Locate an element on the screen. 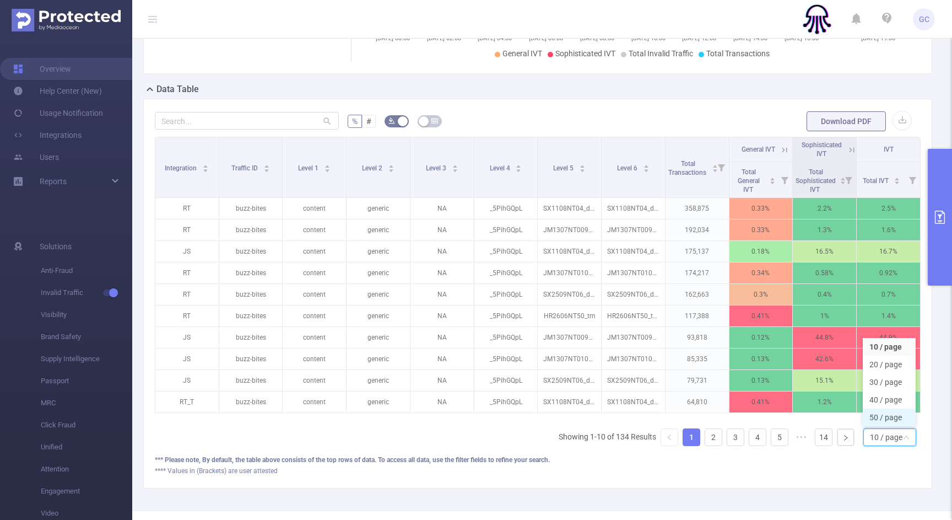 The height and width of the screenshot is (520, 952). p: HR2606NT50_tm is located at coordinates (569, 316).